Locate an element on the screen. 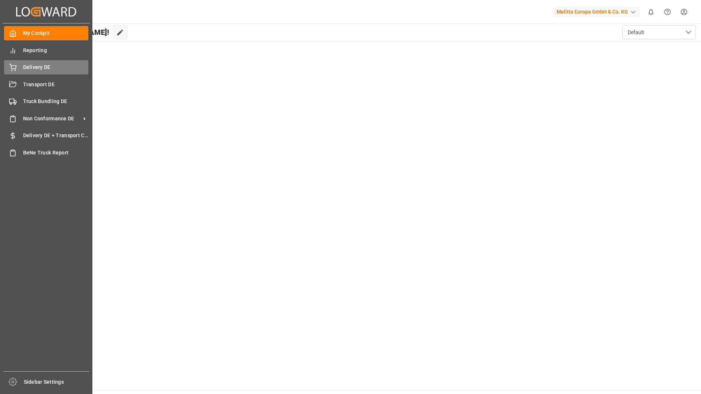 The height and width of the screenshot is (394, 701). span: Delivery DE + Transport Cost is located at coordinates (56, 135).